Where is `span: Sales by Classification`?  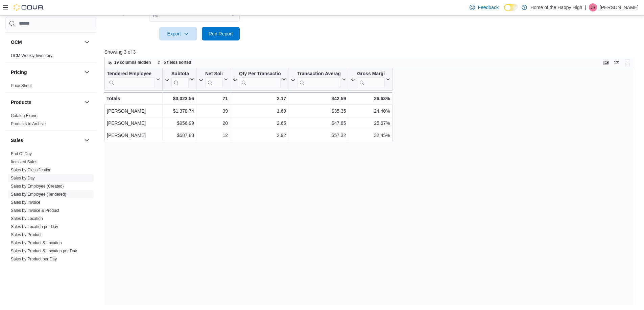
span: Sales by Classification is located at coordinates (31, 170).